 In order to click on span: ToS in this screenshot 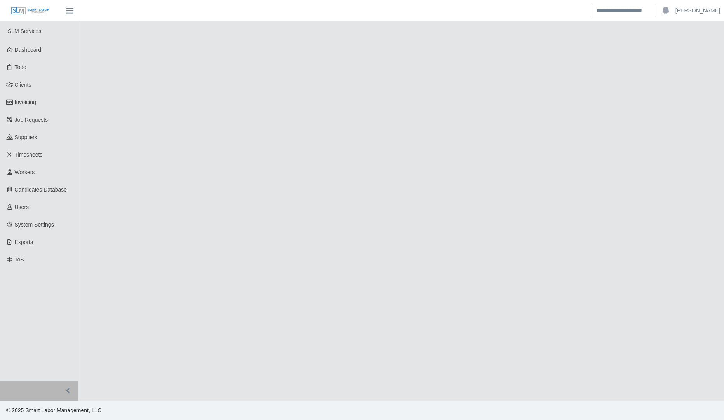, I will do `click(19, 259)`.